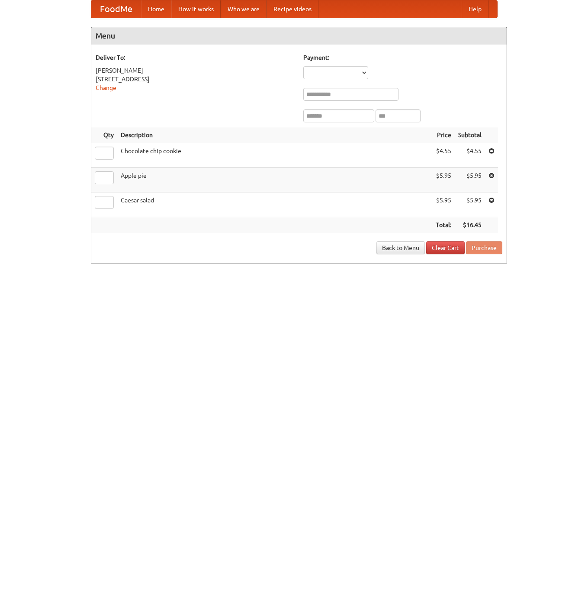 Image resolution: width=588 pixels, height=612 pixels. I want to click on th: Price, so click(443, 135).